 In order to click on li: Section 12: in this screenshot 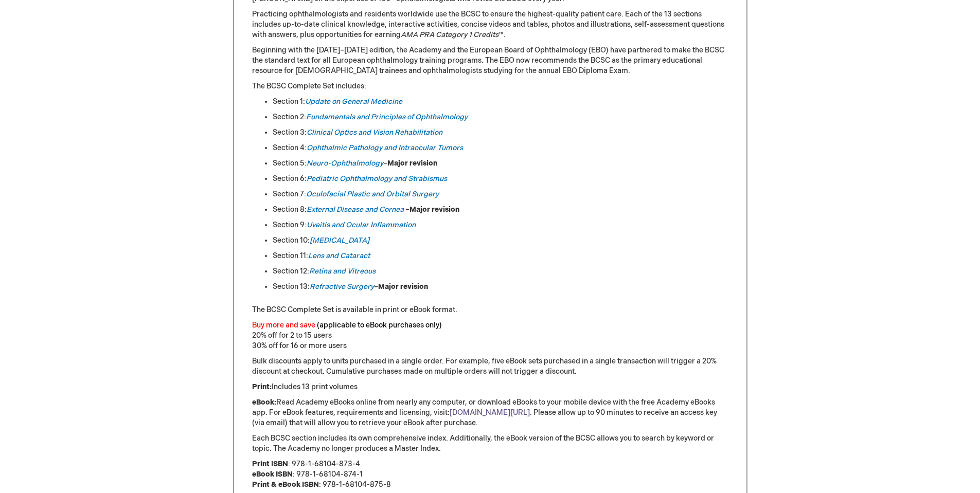, I will do `click(500, 272)`.